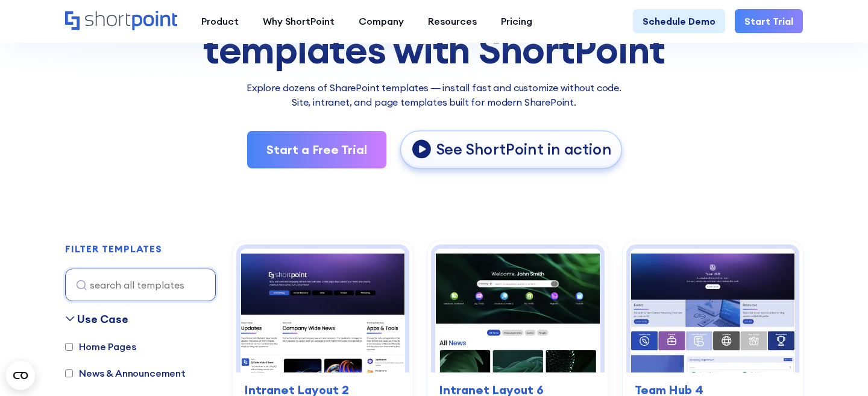 This screenshot has width=868, height=396. Describe the element at coordinates (316, 150) in the screenshot. I see `a: Start a Free Trial` at that location.